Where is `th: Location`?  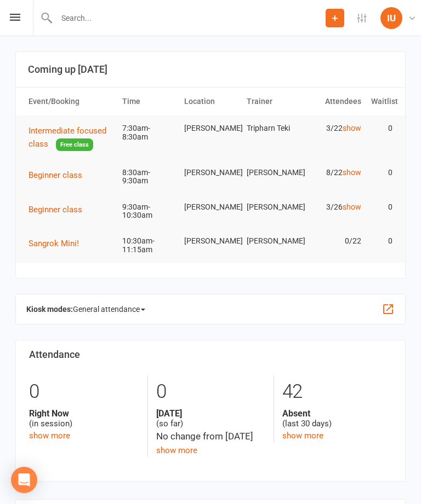 th: Location is located at coordinates (210, 102).